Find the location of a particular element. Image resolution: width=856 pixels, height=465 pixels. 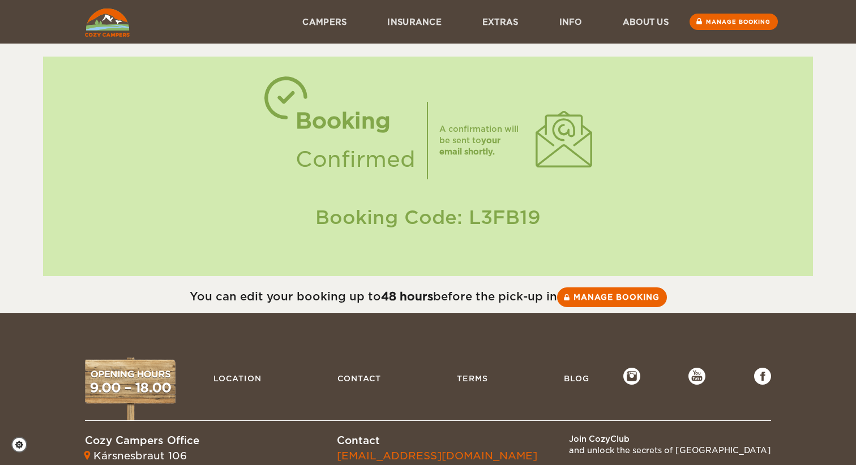

img: Cozy Campers is located at coordinates (107, 23).